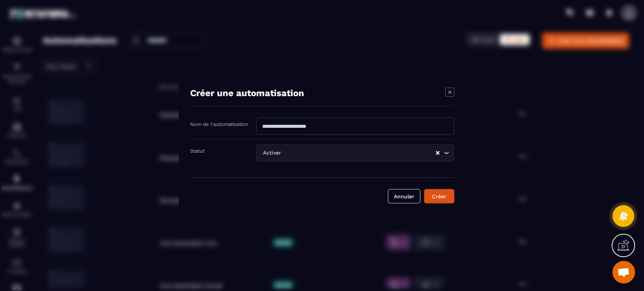  What do you see at coordinates (247, 93) in the screenshot?
I see `h4: Créer une automatisation` at bounding box center [247, 93].